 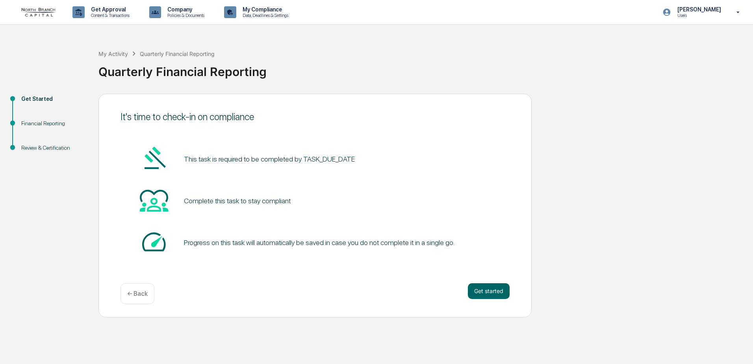 What do you see at coordinates (315, 117) in the screenshot?
I see `div: It's time to check-in on compliance` at bounding box center [315, 117].